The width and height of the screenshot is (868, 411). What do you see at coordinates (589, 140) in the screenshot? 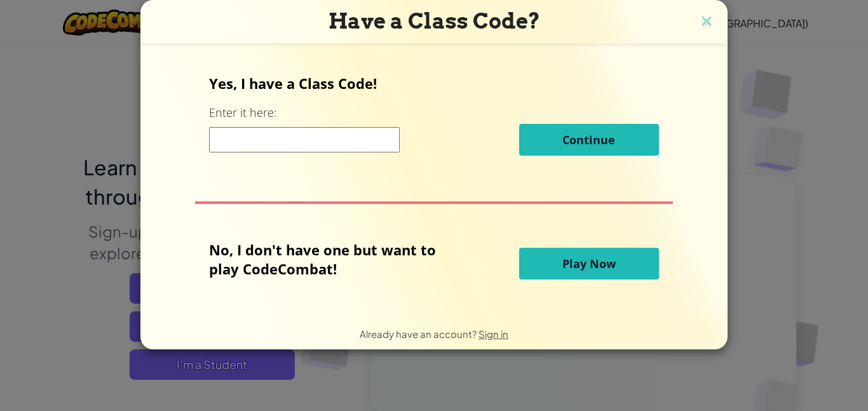
I see `span: Continue` at bounding box center [589, 140].